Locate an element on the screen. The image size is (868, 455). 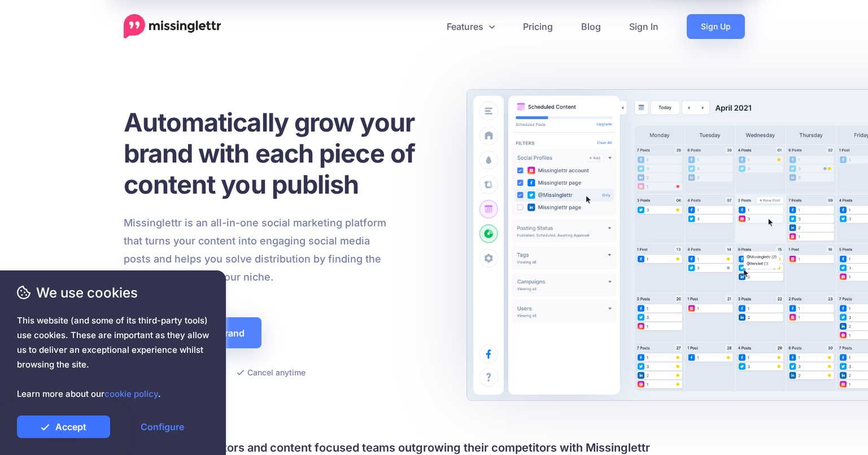
a: Configure is located at coordinates (162, 427).